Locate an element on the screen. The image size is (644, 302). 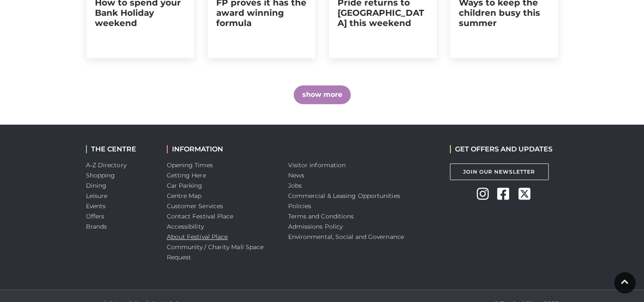
a: Leisure is located at coordinates (96, 196).